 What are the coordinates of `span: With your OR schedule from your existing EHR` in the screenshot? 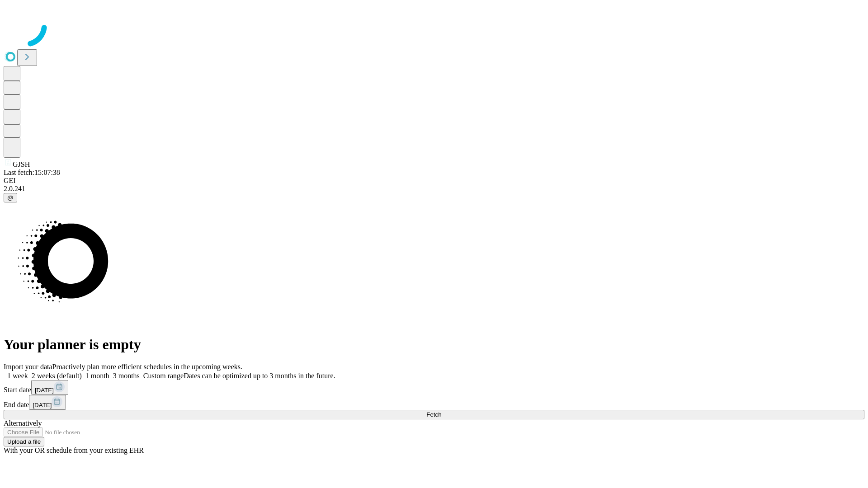 It's located at (74, 450).